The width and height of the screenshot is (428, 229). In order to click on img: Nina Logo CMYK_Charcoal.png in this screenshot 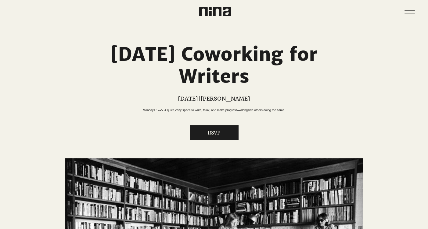, I will do `click(215, 12)`.